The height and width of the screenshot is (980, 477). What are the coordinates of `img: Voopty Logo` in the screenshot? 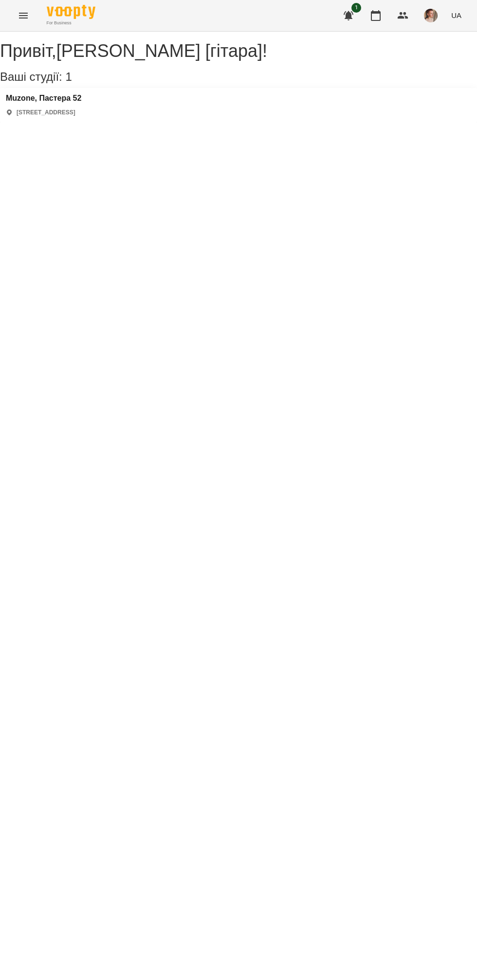 It's located at (71, 11).